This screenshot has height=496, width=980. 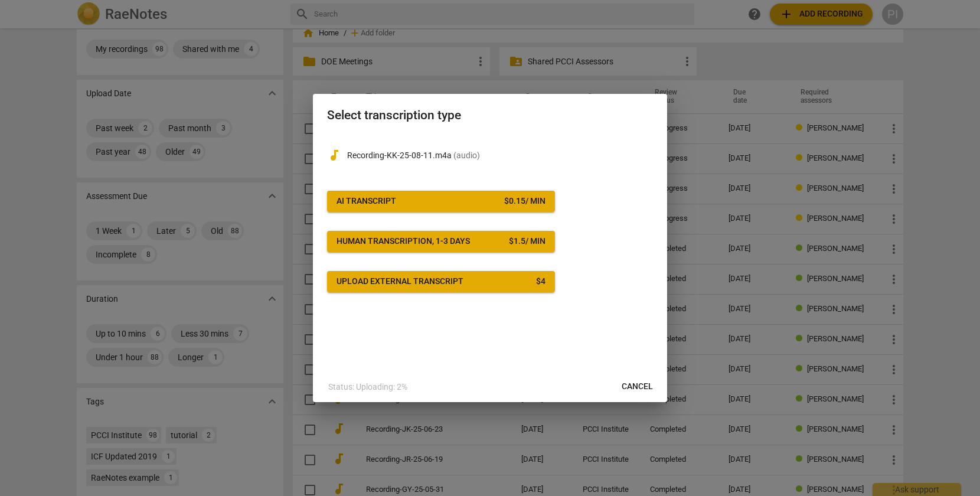 What do you see at coordinates (467, 156) in the screenshot?
I see `span: ( audio )` at bounding box center [467, 156].